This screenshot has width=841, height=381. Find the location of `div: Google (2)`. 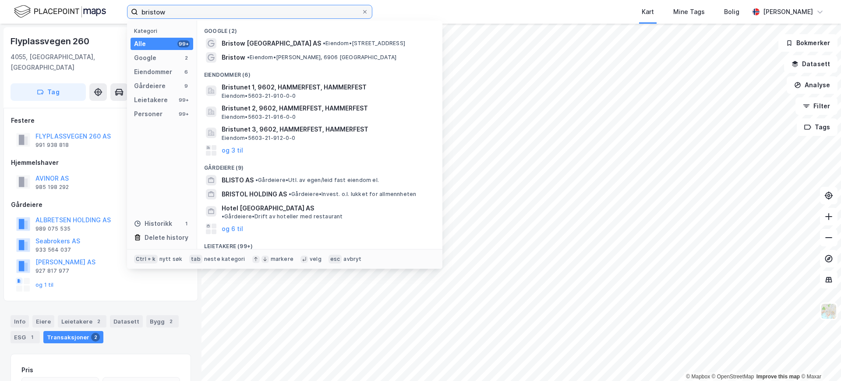

div: Google (2) is located at coordinates (320, 28).